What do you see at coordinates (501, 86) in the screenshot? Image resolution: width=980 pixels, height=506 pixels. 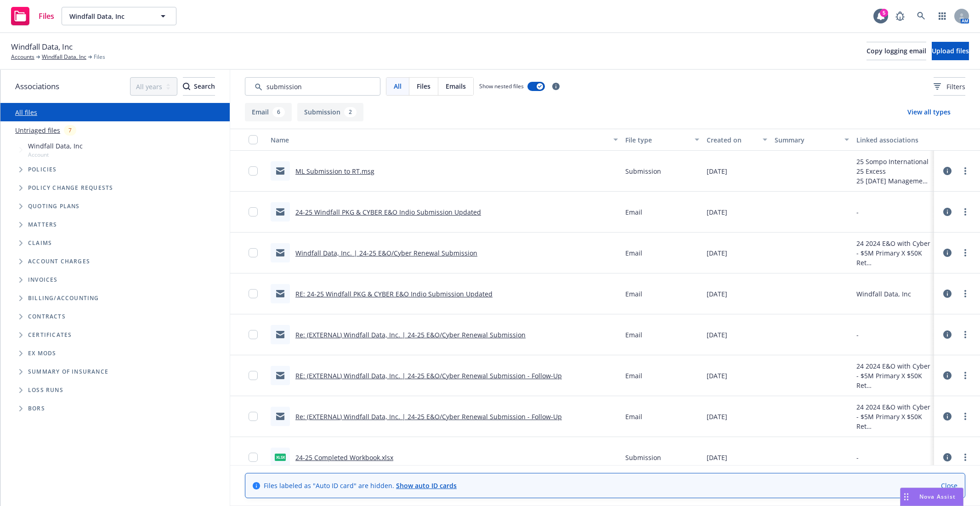 I see `span: Show nested files` at bounding box center [501, 86].